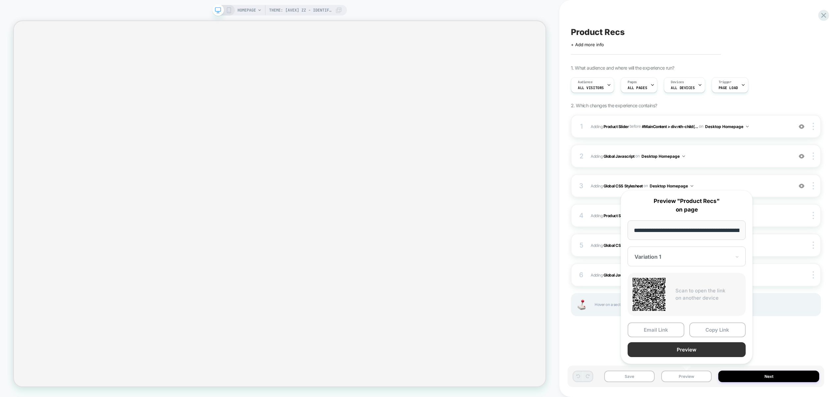  What do you see at coordinates (728, 88) in the screenshot?
I see `span: Page Load` at bounding box center [728, 88].